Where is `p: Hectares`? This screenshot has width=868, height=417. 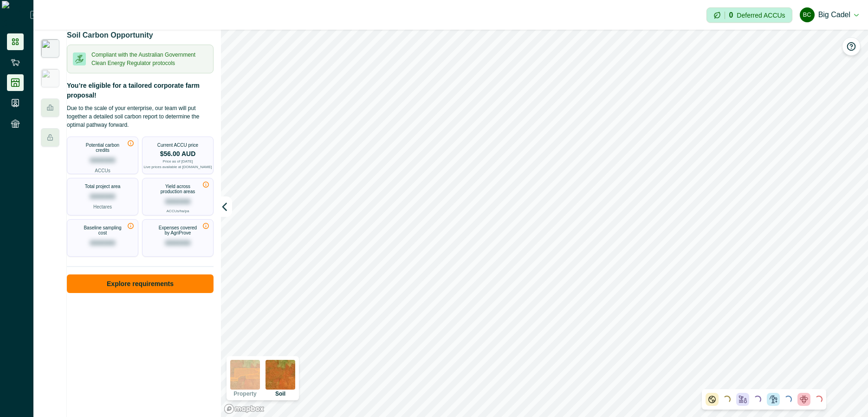
p: Hectares is located at coordinates (102, 207).